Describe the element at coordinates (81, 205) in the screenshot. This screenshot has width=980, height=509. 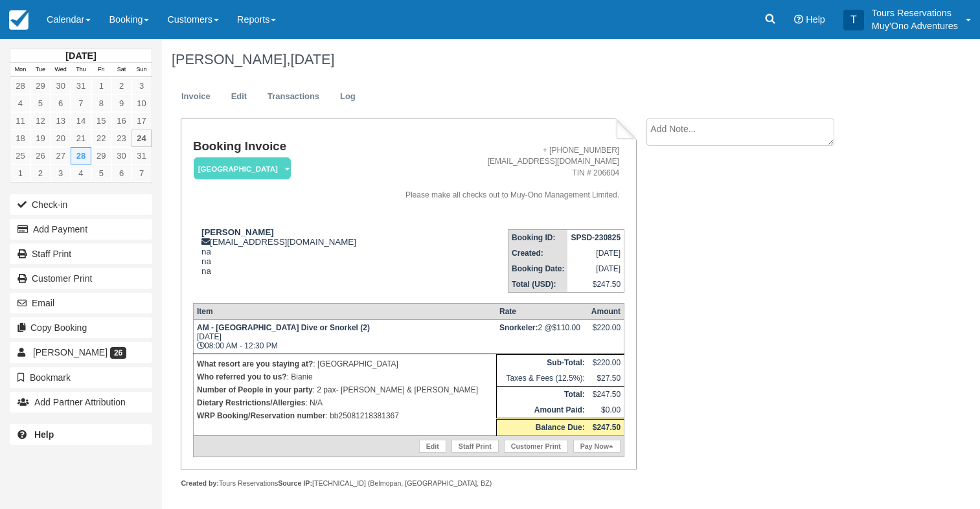
I see `button: Check-in` at that location.